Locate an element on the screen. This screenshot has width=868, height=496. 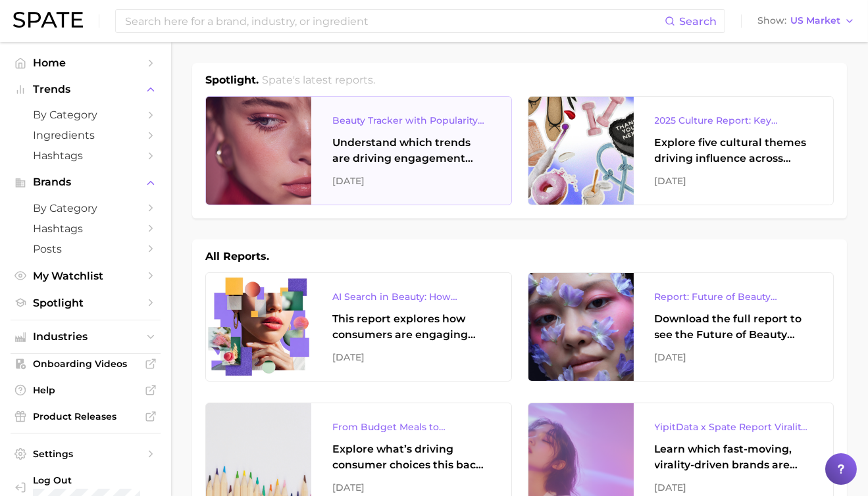
span: My Watchlist is located at coordinates (86, 276).